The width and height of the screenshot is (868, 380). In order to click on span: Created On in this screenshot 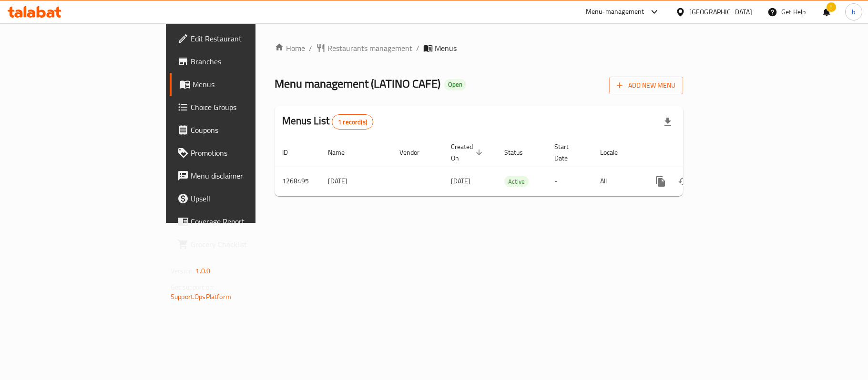, I will do `click(468, 153)`.